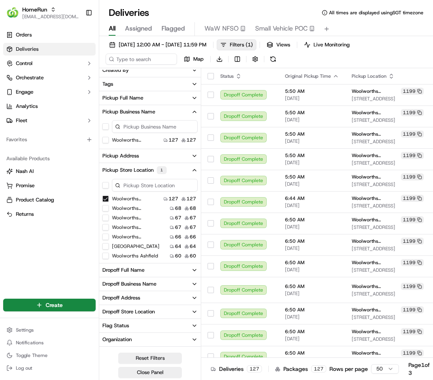 The image size is (433, 380). I want to click on div: Packages, so click(300, 369).